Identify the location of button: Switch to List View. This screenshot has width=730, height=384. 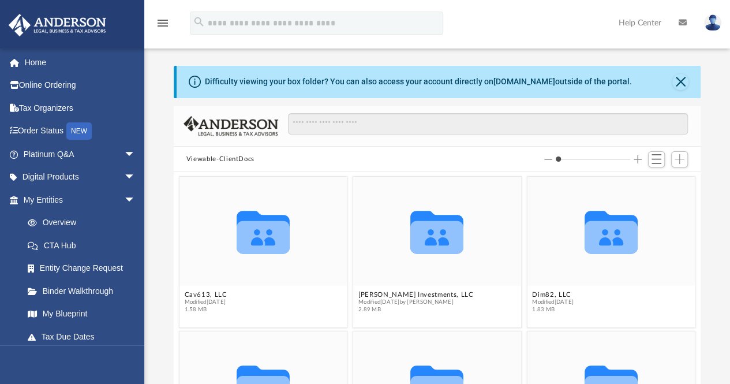
(656, 159).